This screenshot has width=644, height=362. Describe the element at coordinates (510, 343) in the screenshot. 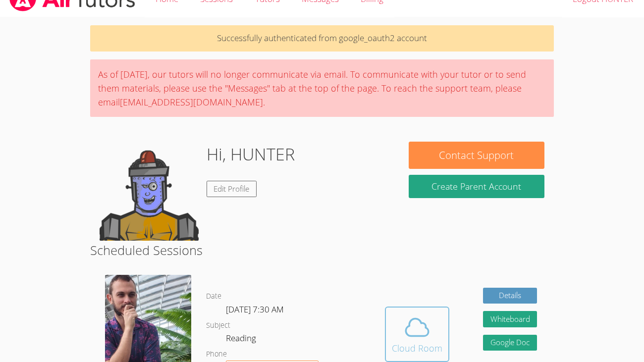

I see `a: Google Doc` at that location.